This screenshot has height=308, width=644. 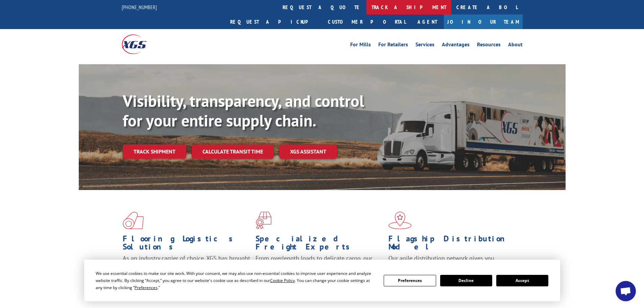 I want to click on img: xgs-icon-total-supply-chain-intelligence-red, so click(x=133, y=220).